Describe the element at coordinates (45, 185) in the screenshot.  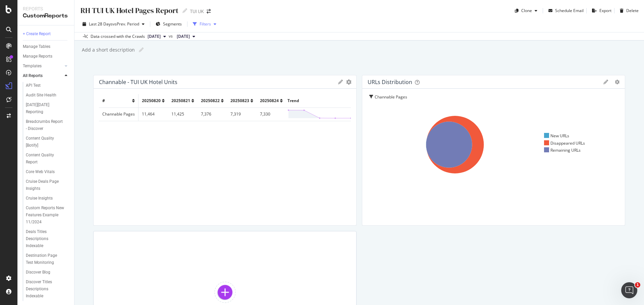
I see `div: Cruise Deals Page Insights` at that location.